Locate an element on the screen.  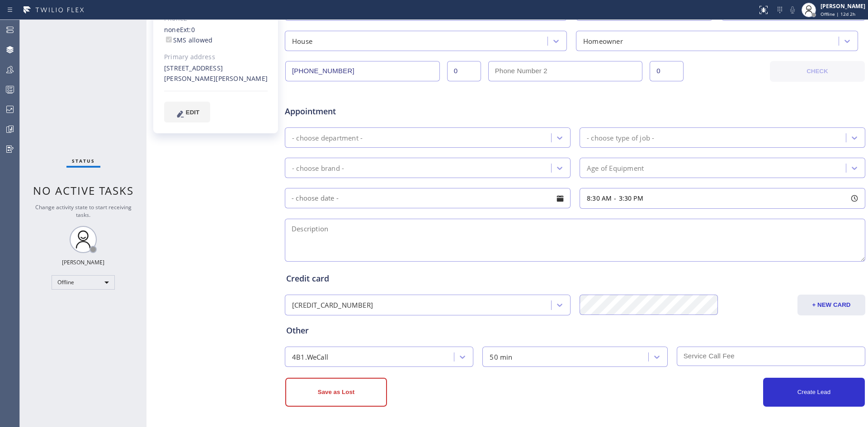
div: - choose department - is located at coordinates (327, 137).